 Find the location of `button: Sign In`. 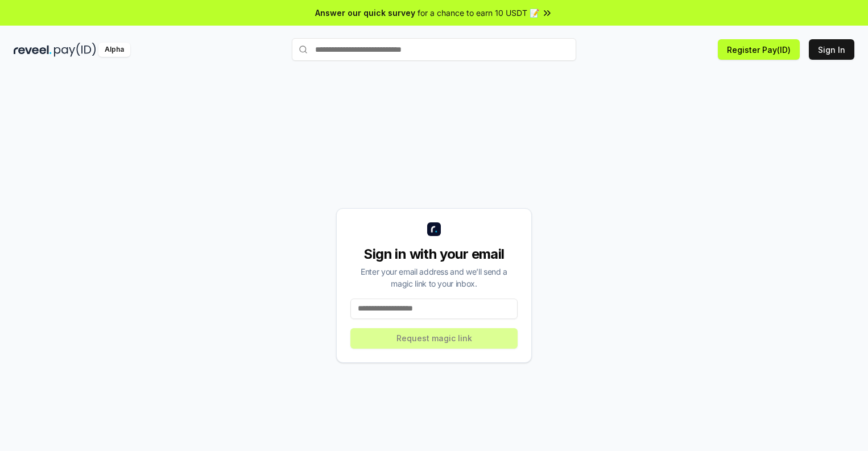

button: Sign In is located at coordinates (831, 50).